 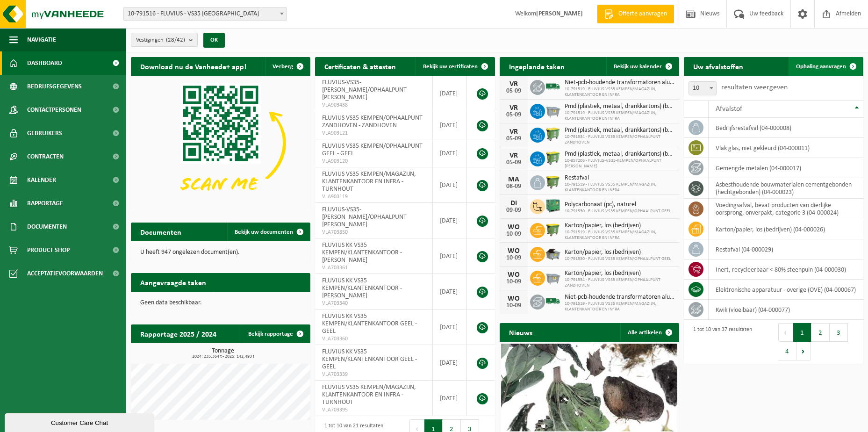 What do you see at coordinates (553, 206) in the screenshot?
I see `img: PB-HB-1400-HPE-GN-01` at bounding box center [553, 206].